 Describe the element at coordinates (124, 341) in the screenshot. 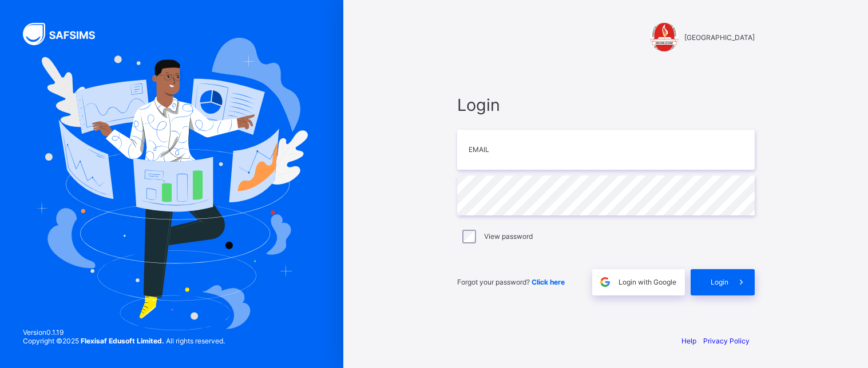

I see `span: Copyright © 2025 All rights reserved.` at that location.